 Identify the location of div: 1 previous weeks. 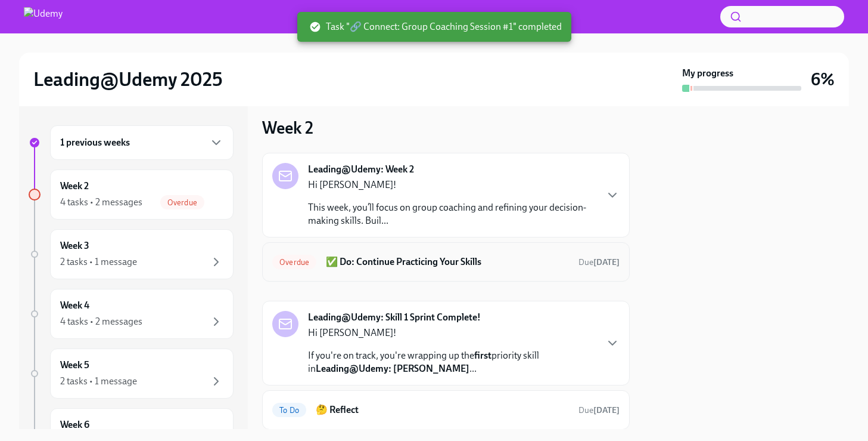
(142, 142).